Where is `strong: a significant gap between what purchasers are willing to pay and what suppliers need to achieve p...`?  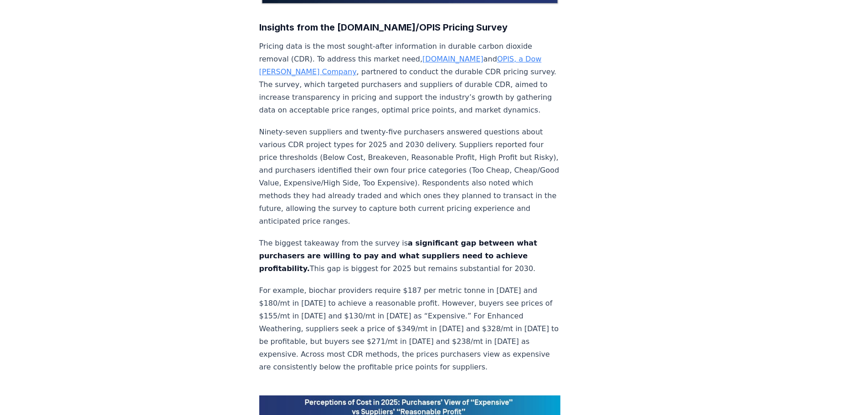
strong: a significant gap between what purchasers are willing to pay and what suppliers need to achieve p... is located at coordinates (398, 255).